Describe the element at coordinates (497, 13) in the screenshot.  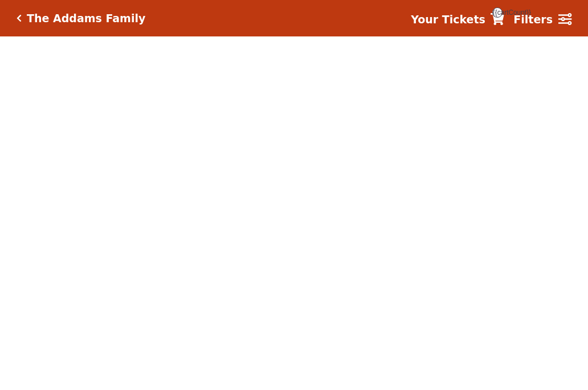
I see `span: {{cartCount}}` at that location.